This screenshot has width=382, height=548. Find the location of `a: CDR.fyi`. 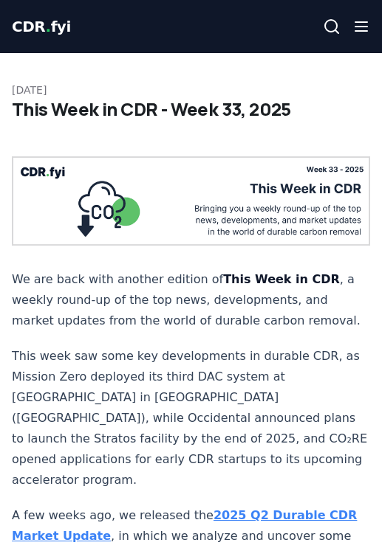

a: CDR.fyi is located at coordinates (41, 27).